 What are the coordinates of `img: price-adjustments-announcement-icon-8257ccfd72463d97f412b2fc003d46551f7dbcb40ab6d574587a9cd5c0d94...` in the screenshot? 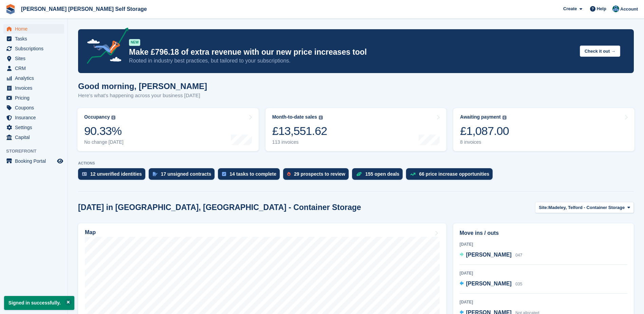 It's located at (105, 47).